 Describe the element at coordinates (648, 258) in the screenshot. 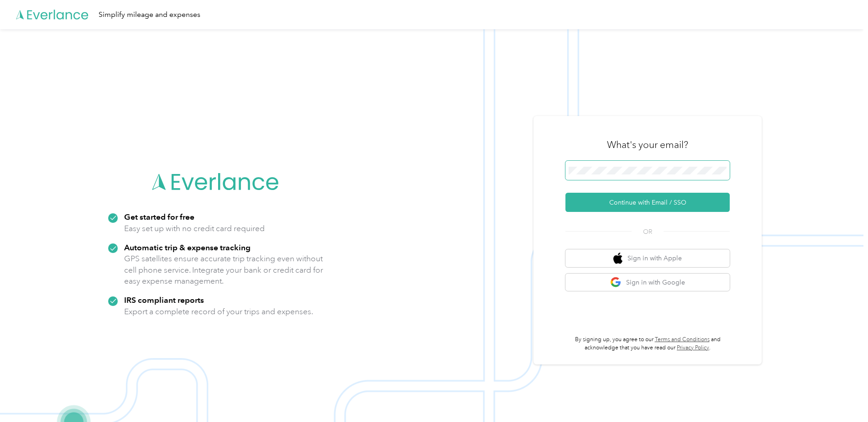

I see `button: apple logoSign in with Apple` at that location.